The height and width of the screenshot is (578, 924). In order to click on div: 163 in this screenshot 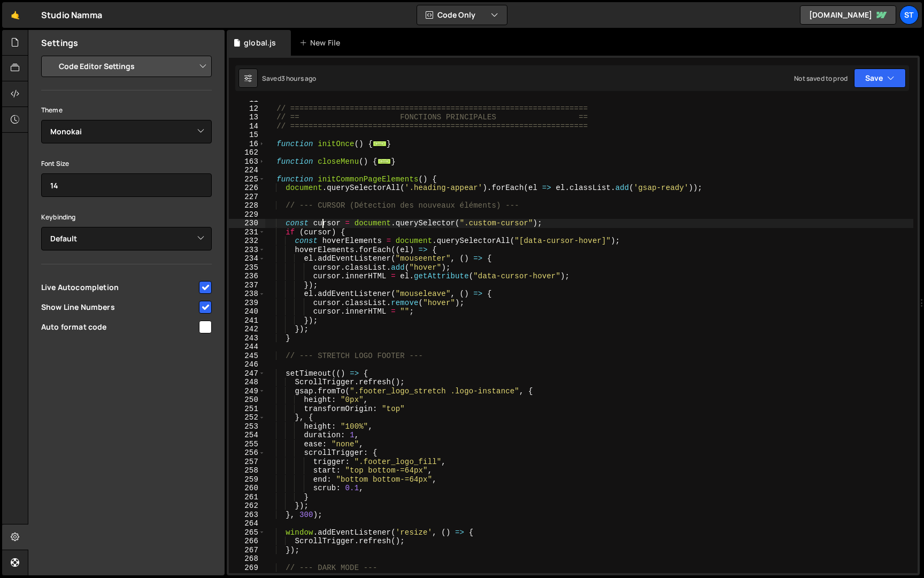, I will do `click(247, 162)`.